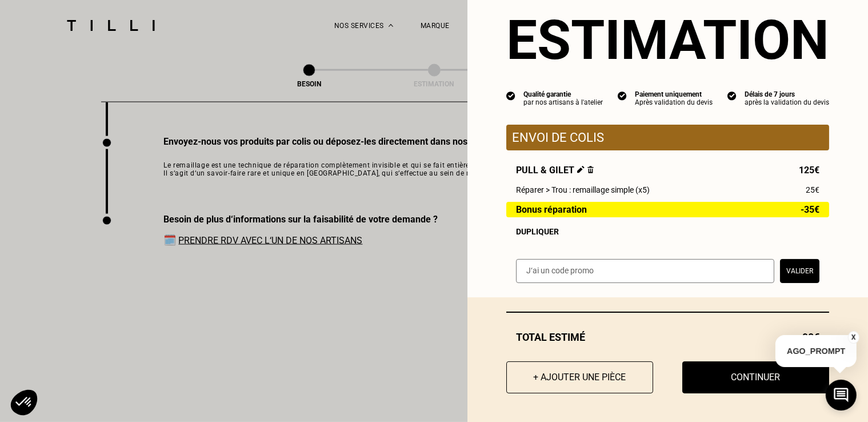 This screenshot has height=422, width=868. I want to click on button: X, so click(854, 337).